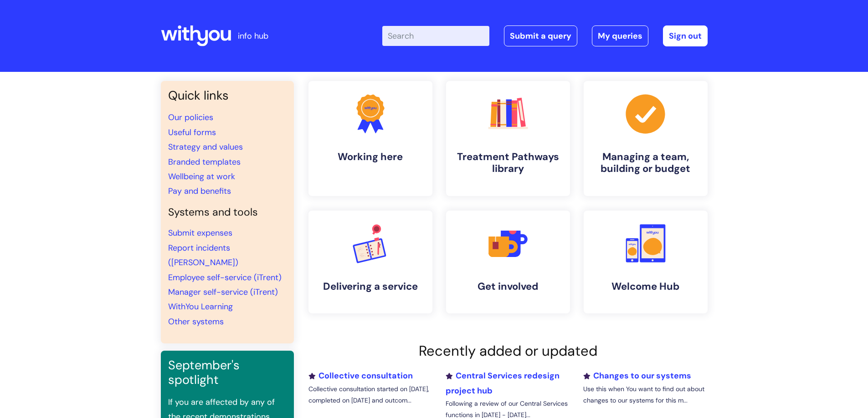 This screenshot has height=418, width=868. I want to click on a: WithYou Learning, so click(200, 307).